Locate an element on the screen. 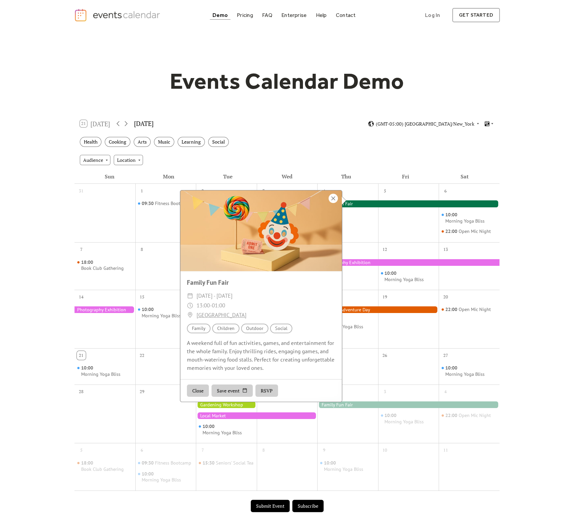  div: Contact is located at coordinates (346, 15).